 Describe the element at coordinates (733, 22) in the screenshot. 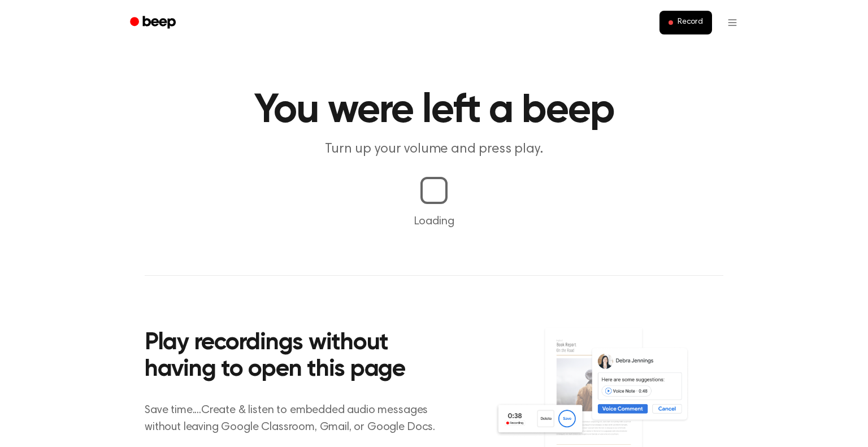

I see `button: Open menu` at that location.